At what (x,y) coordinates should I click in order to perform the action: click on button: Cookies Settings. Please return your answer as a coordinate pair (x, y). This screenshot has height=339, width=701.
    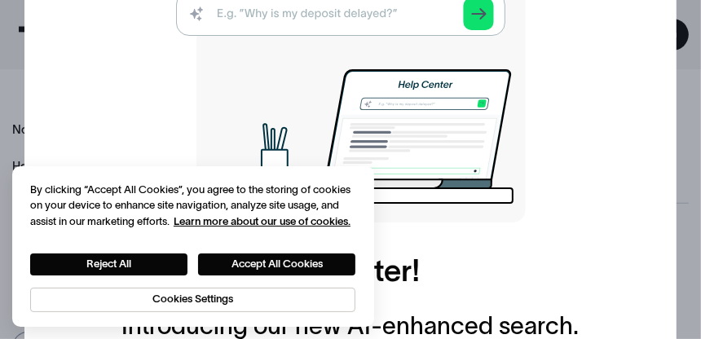
    Looking at the image, I should click on (192, 300).